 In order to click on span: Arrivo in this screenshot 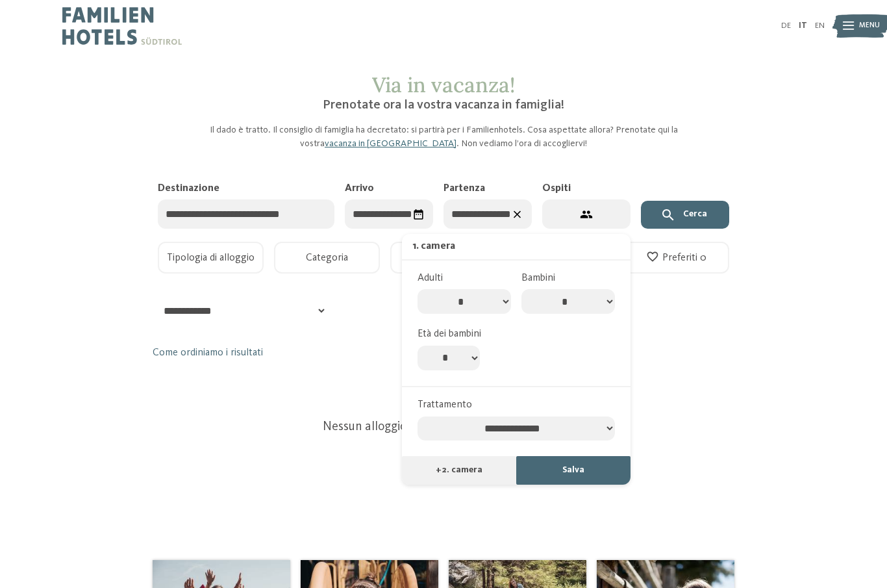, I will do `click(359, 189)`.